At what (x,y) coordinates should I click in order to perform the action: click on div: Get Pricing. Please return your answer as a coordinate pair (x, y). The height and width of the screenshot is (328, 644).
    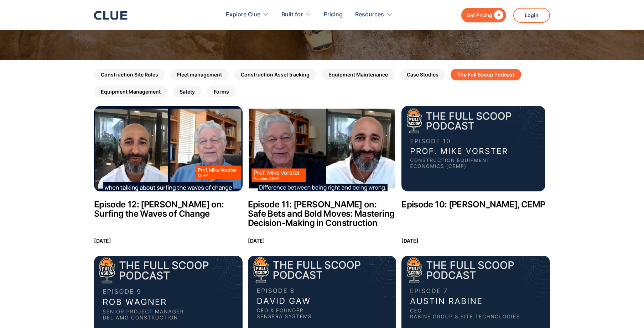
    Looking at the image, I should click on (480, 15).